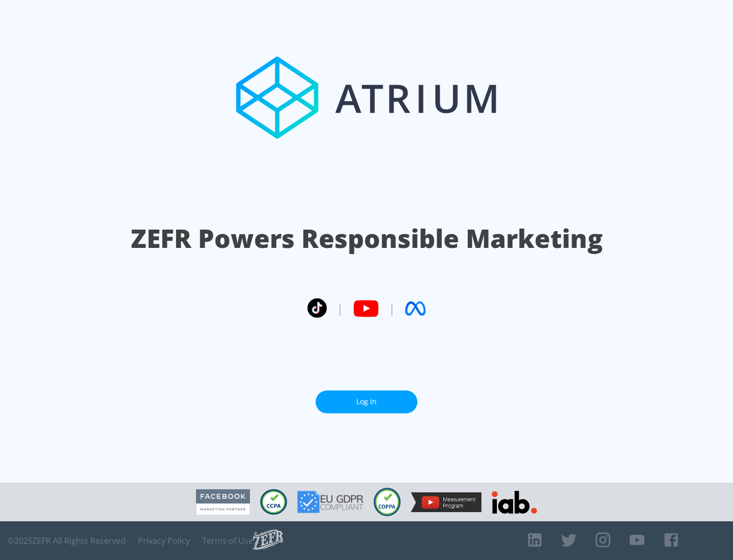 This screenshot has width=733, height=560. Describe the element at coordinates (366, 402) in the screenshot. I see `a: Log In` at that location.